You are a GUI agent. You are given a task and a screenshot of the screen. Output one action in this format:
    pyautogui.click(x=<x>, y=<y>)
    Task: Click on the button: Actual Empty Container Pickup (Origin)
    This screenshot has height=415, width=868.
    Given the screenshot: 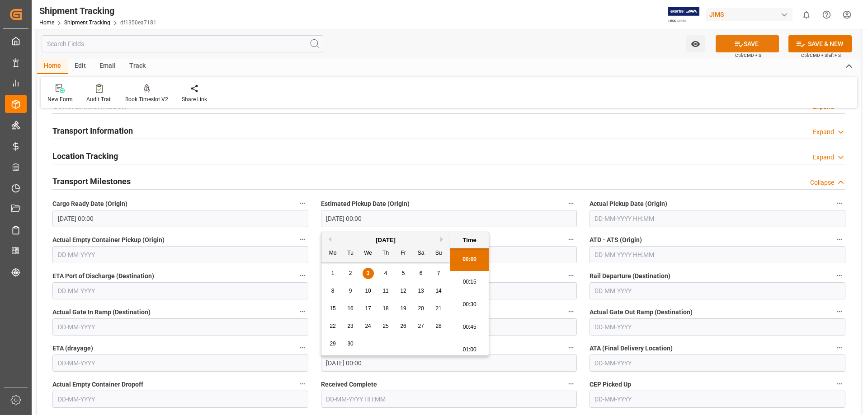 What is the action you would take?
    pyautogui.click(x=302, y=240)
    